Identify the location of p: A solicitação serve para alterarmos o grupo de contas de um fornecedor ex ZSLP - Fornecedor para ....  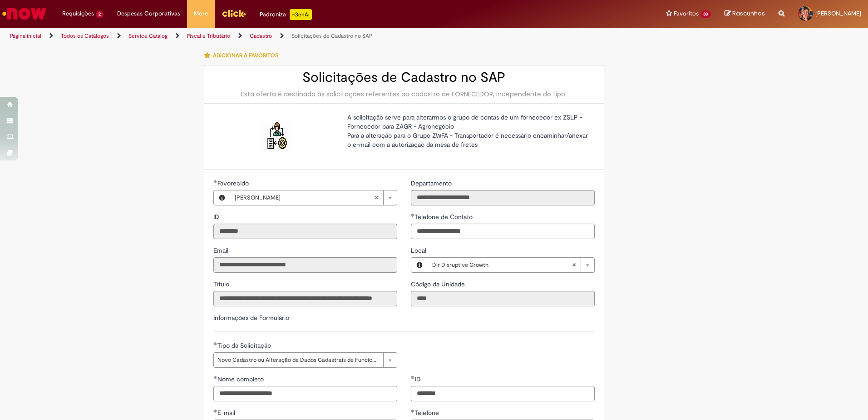
(467, 131).